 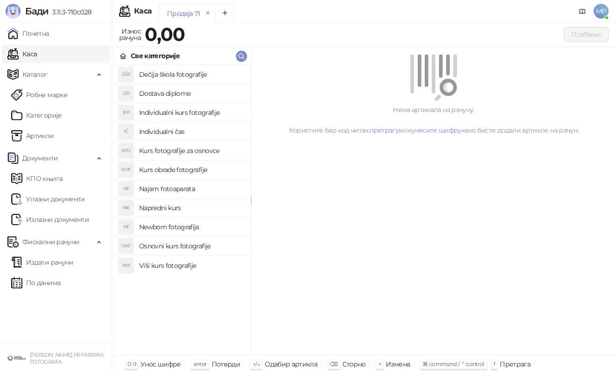 What do you see at coordinates (36, 115) in the screenshot?
I see `a: Категорије` at bounding box center [36, 115].